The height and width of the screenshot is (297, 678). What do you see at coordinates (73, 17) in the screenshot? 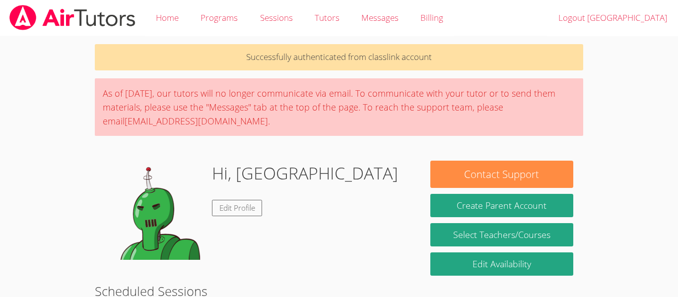
I see `img: airtutors_banner-c4298cdbf04f3fff15de1276eac7730deb9818008684d7c2e4769d2f7ddbe033.png` at bounding box center [73, 17].